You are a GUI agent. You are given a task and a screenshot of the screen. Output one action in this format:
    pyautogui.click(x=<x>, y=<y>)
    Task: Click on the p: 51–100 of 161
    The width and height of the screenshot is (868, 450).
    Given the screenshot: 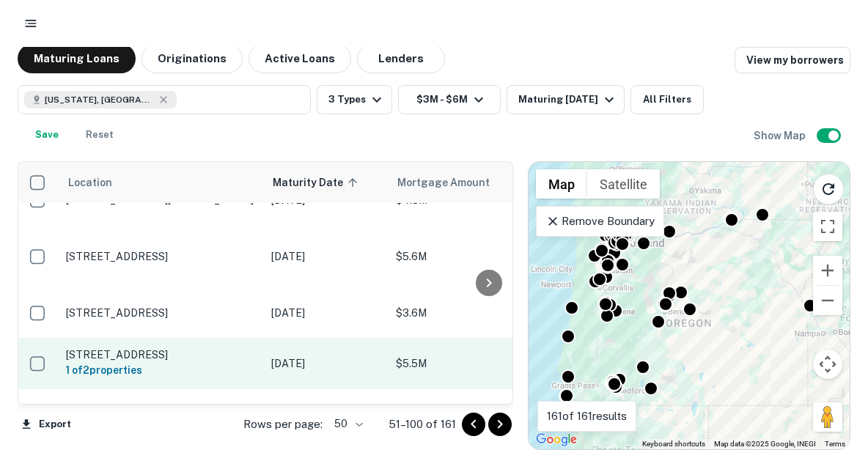 What is the action you would take?
    pyautogui.click(x=422, y=424)
    